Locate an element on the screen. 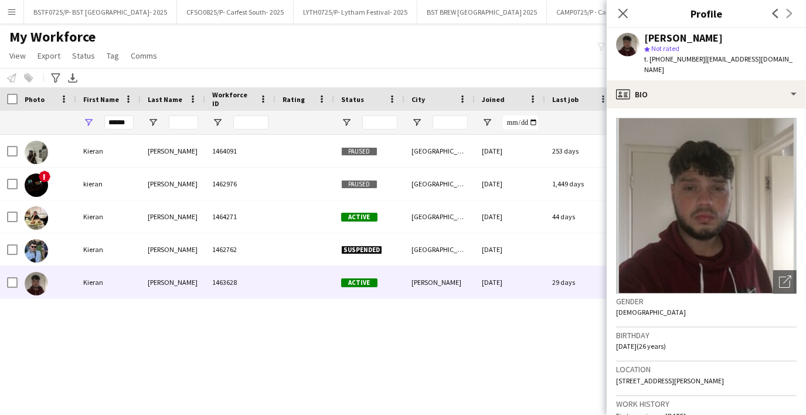 The width and height of the screenshot is (806, 415). input: Last Name Filter Input is located at coordinates (184, 123).